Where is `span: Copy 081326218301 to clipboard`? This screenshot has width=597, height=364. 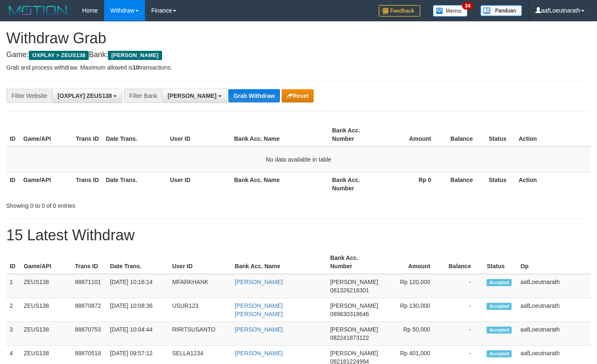 span: Copy 081326218301 to clipboard is located at coordinates (349, 290).